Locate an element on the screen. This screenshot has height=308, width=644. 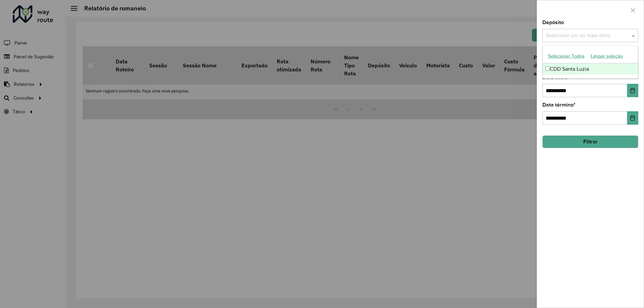
div: CDD Santa Luzia is located at coordinates (590, 69).